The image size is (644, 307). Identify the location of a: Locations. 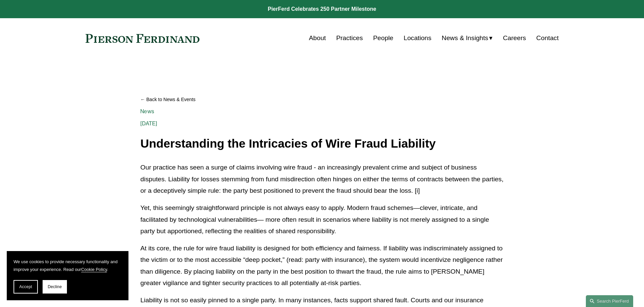
(417, 38).